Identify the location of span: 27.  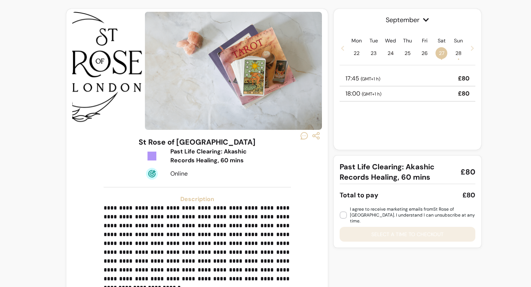
(442, 53).